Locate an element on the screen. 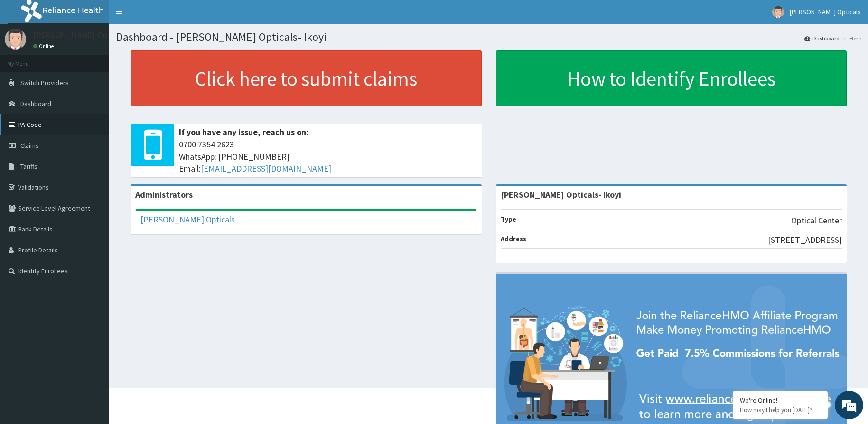 The width and height of the screenshot is (868, 424). a: How to Identify Enrollees is located at coordinates (672, 78).